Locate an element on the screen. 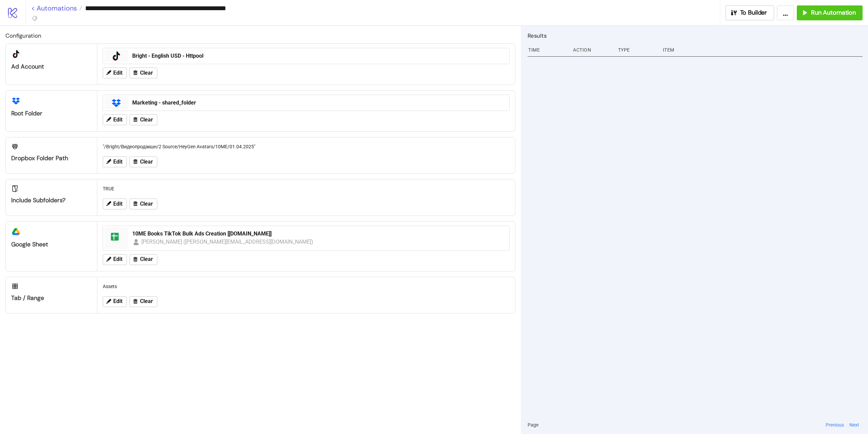  span: Run Automation is located at coordinates (833, 13).